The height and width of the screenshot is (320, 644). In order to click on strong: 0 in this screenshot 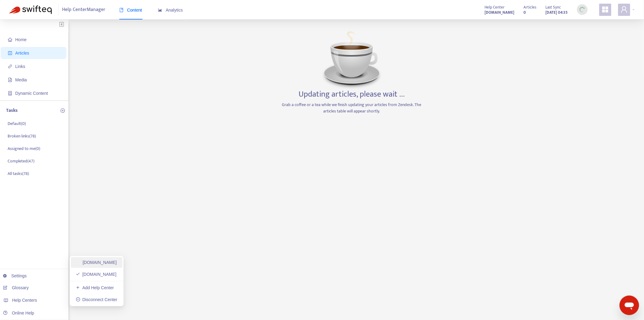, I will do `click(525, 13)`.